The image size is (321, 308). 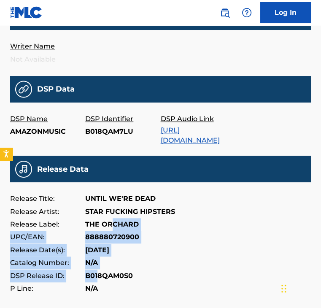 I want to click on div: Help, so click(x=247, y=13).